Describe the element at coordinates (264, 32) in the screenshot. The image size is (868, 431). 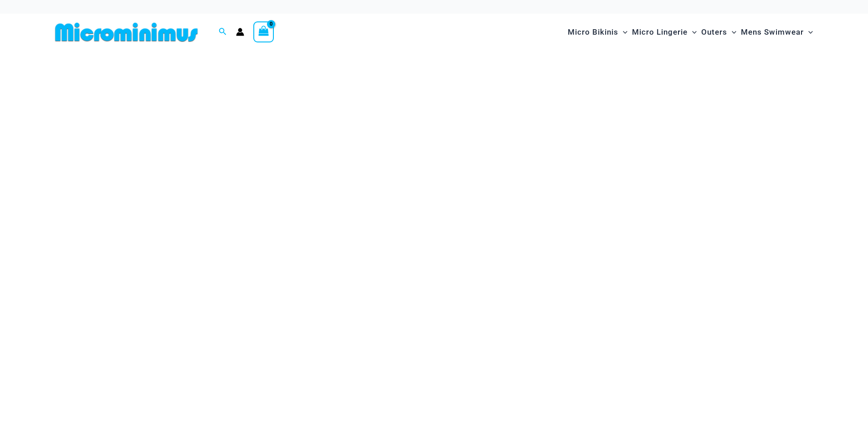
I see `a: View Shopping Cart, empty` at that location.